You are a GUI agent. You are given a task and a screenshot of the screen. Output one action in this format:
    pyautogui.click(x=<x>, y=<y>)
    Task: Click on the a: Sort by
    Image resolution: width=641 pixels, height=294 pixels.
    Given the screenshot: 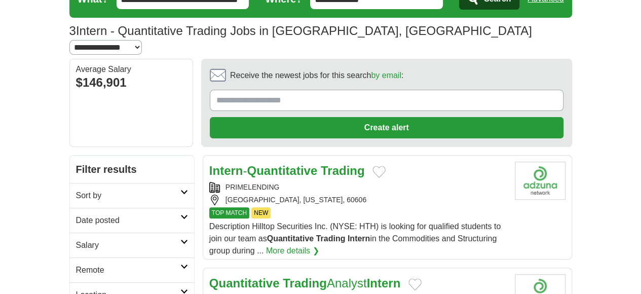 What is the action you would take?
    pyautogui.click(x=132, y=195)
    